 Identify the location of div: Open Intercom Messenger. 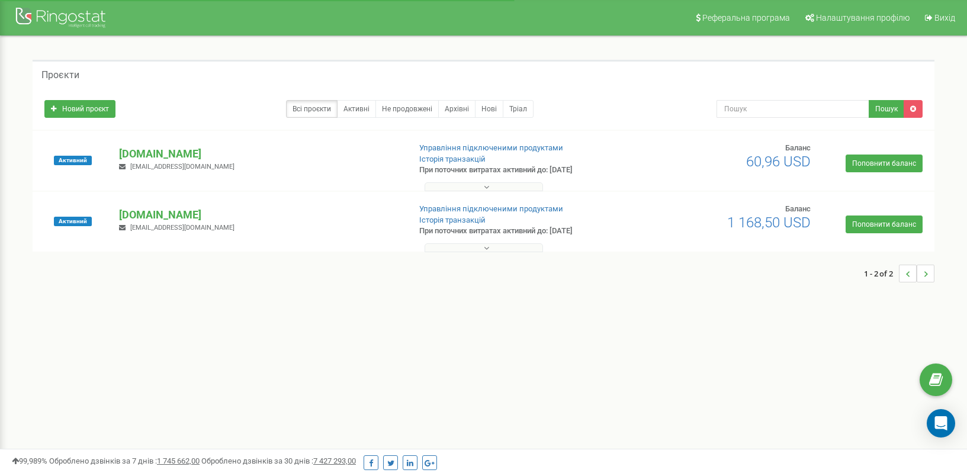
(941, 423).